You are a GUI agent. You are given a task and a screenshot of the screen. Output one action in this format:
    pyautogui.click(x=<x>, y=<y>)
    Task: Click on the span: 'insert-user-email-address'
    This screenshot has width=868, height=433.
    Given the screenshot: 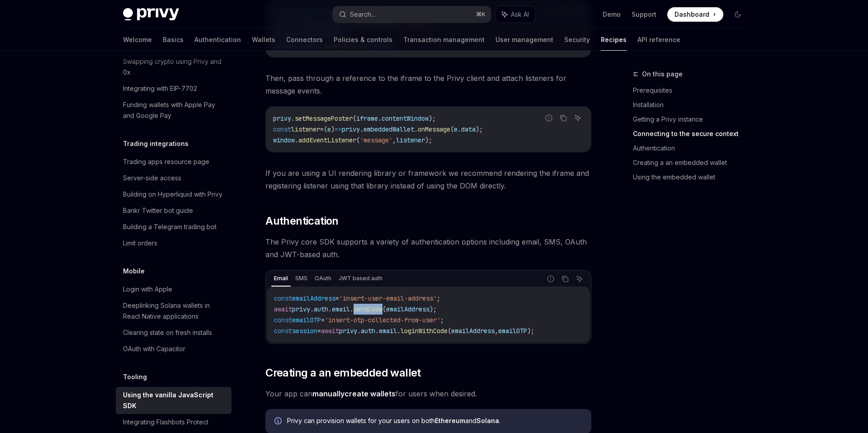 What is the action you would take?
    pyautogui.click(x=387, y=298)
    